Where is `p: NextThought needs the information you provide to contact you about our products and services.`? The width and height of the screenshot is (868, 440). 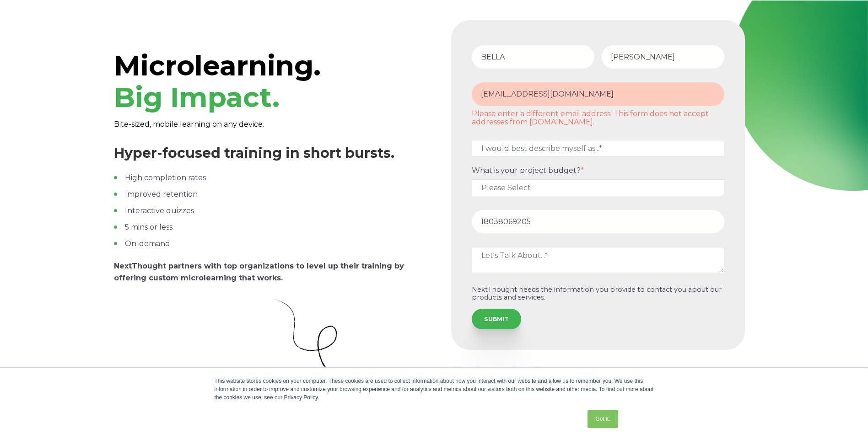
p: NextThought needs the information you provide to contact you about our products and services. is located at coordinates (598, 294).